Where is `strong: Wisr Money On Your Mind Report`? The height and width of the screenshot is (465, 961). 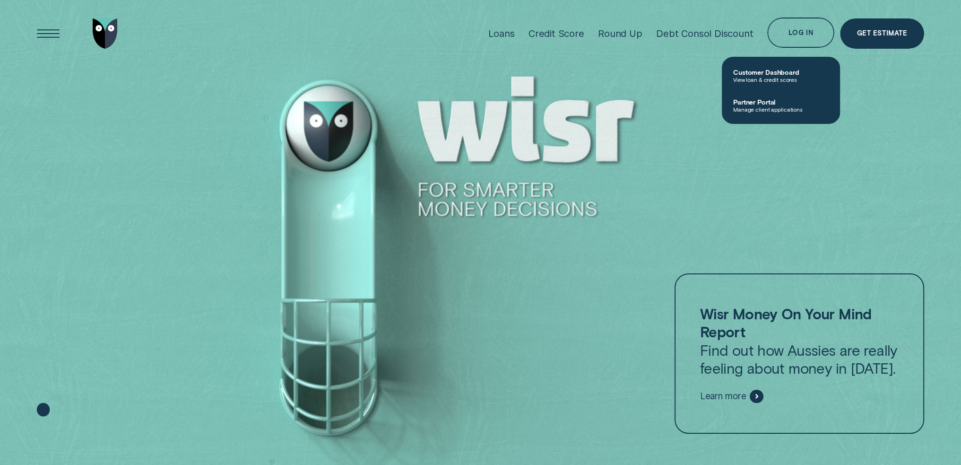
strong: Wisr Money On Your Mind Report is located at coordinates (786, 322).